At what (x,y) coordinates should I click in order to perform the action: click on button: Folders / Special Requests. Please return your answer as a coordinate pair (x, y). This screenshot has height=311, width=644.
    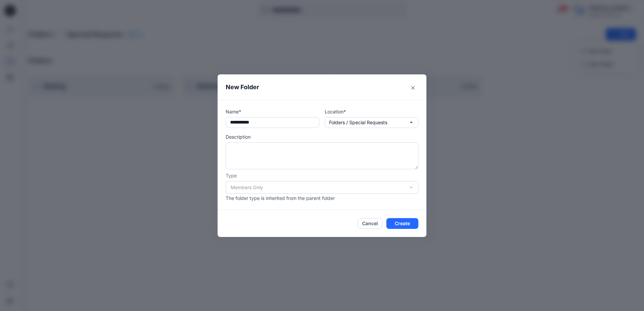
    Looking at the image, I should click on (371, 123).